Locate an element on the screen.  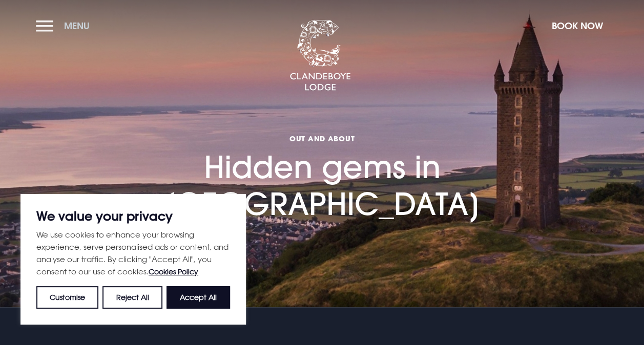
img: Clandeboye Lodge is located at coordinates (320, 56).